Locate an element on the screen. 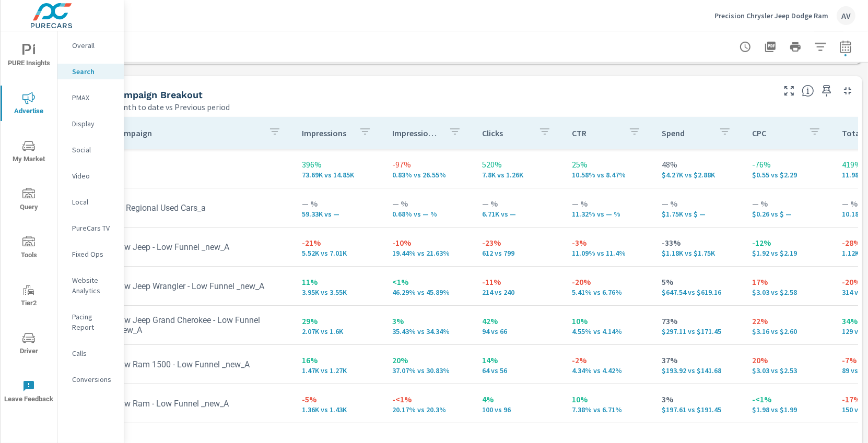 The height and width of the screenshot is (443, 868). span: Save this to your personalized report is located at coordinates (827, 91).